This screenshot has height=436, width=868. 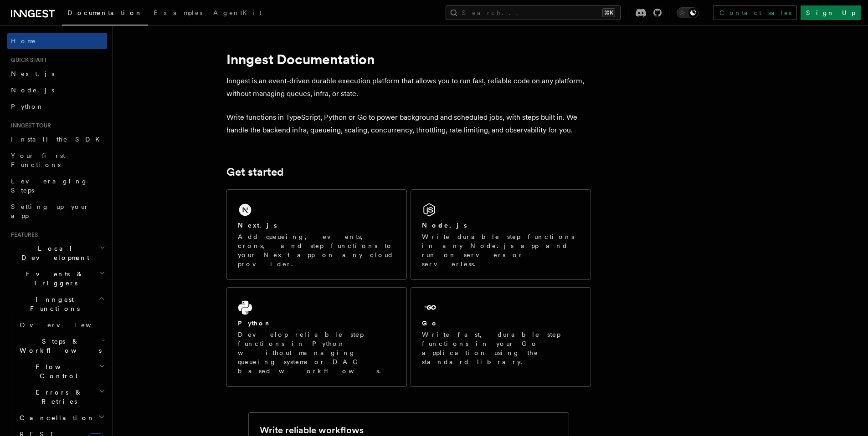 What do you see at coordinates (409, 87) in the screenshot?
I see `p: Inngest is an event-driven durable execution platform that allows you to run fast, reliable code ...` at bounding box center [409, 87].